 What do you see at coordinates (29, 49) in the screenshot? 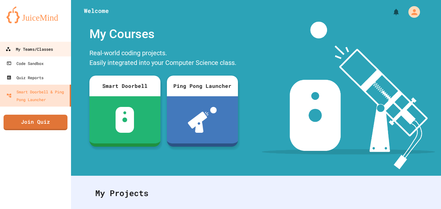
I see `div: My Teams/Classes` at bounding box center [29, 49].